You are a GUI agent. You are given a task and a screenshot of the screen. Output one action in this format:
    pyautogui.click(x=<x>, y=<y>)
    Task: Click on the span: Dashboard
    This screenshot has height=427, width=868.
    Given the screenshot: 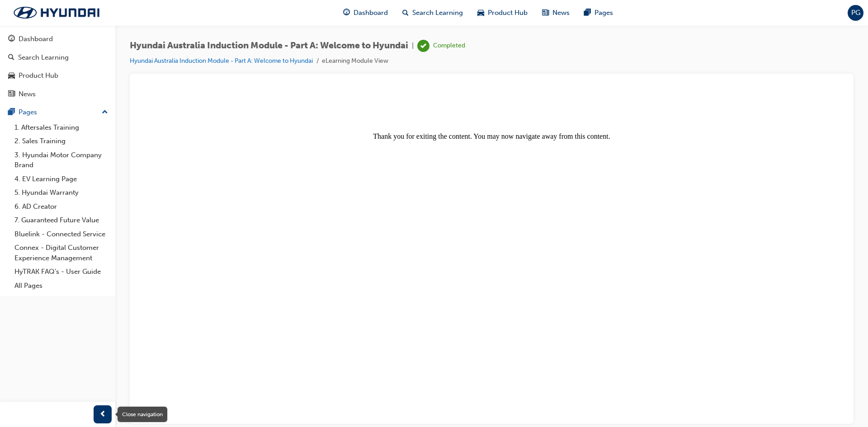 What is the action you would take?
    pyautogui.click(x=371, y=13)
    